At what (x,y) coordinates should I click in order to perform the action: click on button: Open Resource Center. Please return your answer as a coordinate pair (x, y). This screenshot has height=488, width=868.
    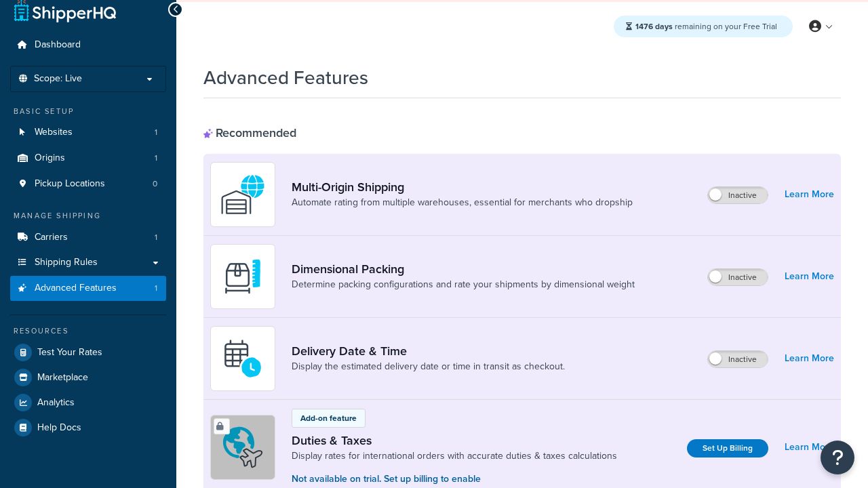
    Looking at the image, I should click on (838, 458).